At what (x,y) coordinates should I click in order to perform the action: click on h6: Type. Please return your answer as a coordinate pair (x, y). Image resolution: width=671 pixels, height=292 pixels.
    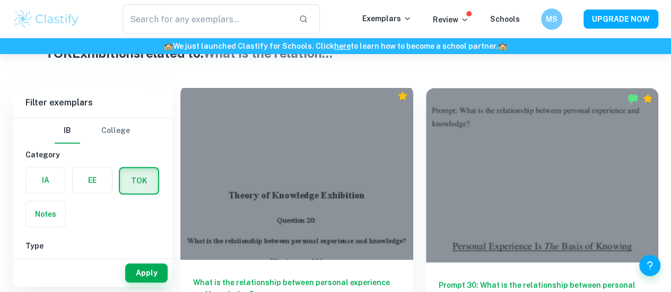
    Looking at the image, I should click on (92, 246).